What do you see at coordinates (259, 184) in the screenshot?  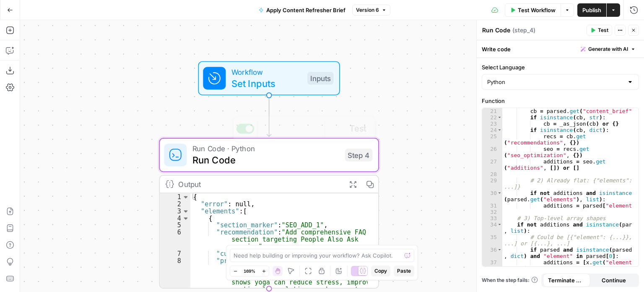 I see `div: Output` at bounding box center [259, 184].